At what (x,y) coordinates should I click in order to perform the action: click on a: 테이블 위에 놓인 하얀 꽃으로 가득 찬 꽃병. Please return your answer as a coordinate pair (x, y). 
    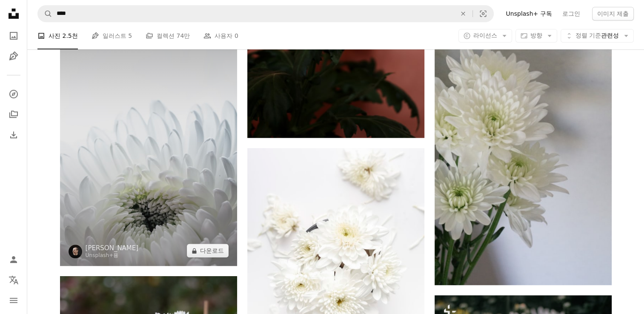
    Looking at the image, I should click on (523, 134).